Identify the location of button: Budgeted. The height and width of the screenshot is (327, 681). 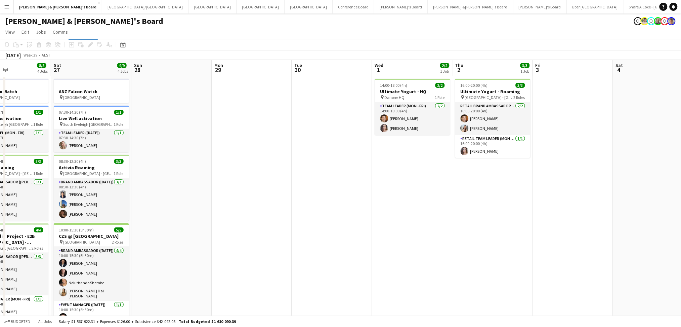
(17, 321).